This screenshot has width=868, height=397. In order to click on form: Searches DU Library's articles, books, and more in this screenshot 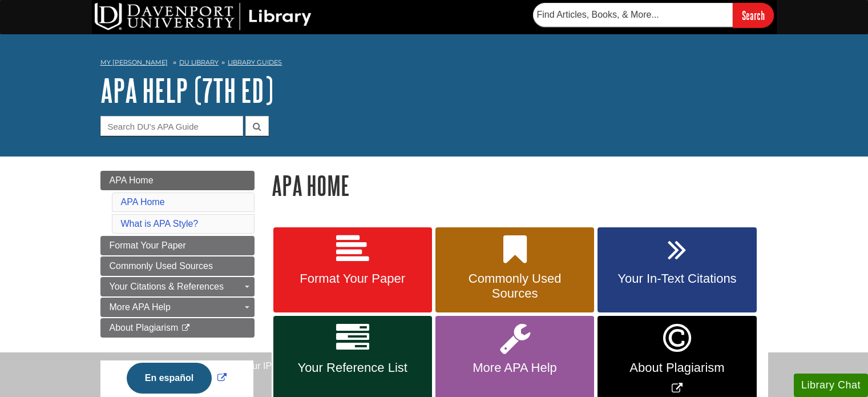, I will do `click(654, 15)`.